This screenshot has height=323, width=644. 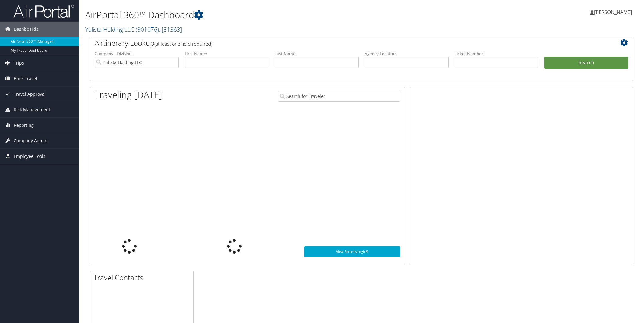 I want to click on span: Employee Tools, so click(x=30, y=157).